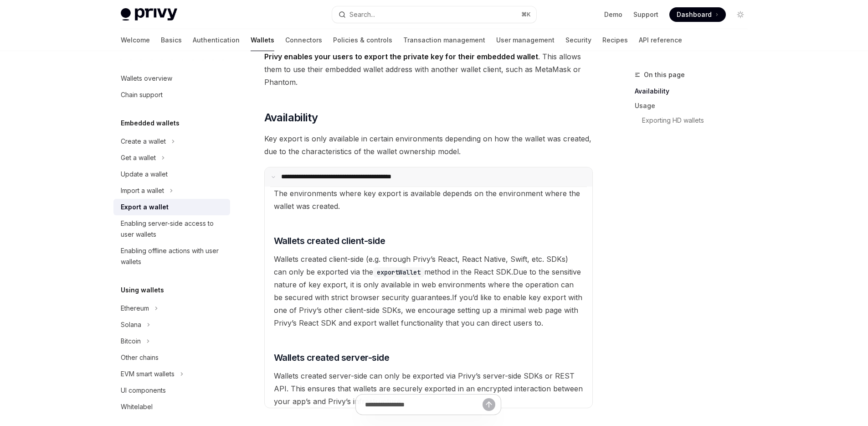 This screenshot has width=868, height=426. Describe the element at coordinates (645, 15) in the screenshot. I see `a: Support` at that location.